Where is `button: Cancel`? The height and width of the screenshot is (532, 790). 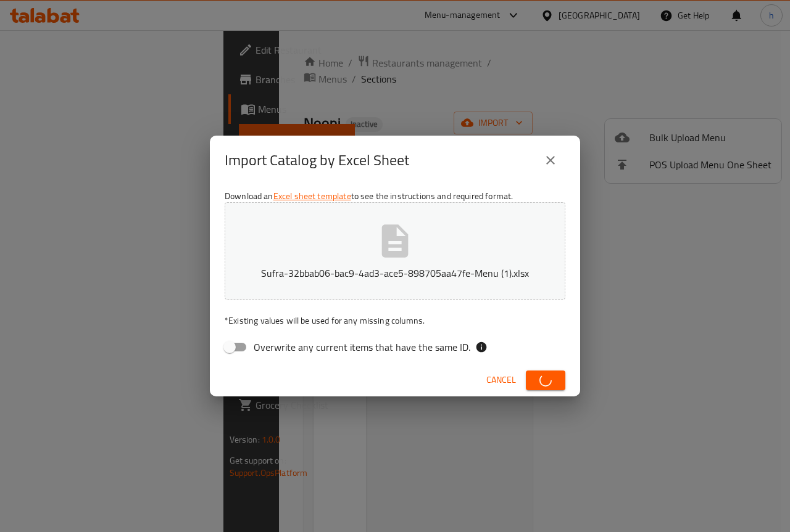
button: Cancel is located at coordinates (501, 380).